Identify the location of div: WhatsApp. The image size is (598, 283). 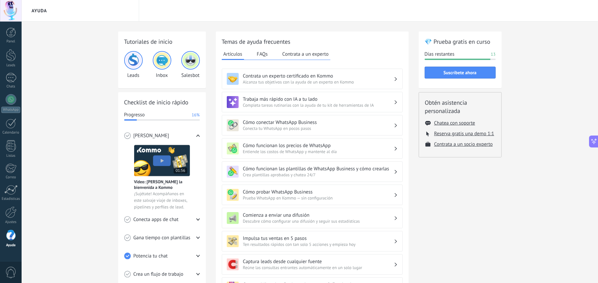
(11, 110).